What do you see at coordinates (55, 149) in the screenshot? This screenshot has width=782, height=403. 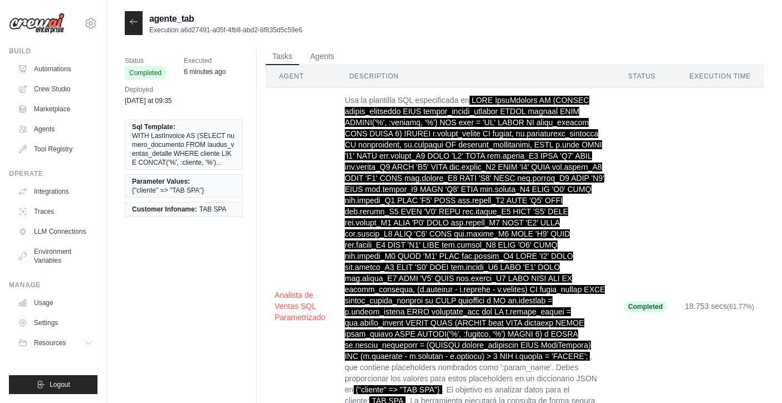 I see `a: Tool Registry` at bounding box center [55, 149].